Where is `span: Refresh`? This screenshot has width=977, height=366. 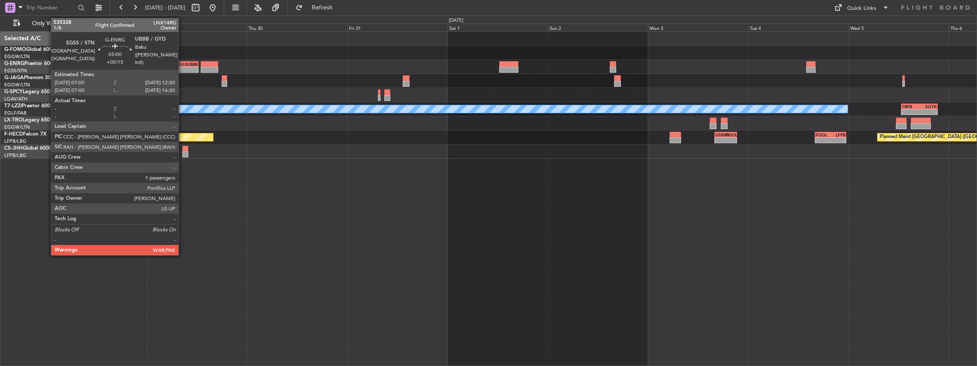
span: Refresh is located at coordinates (322, 8).